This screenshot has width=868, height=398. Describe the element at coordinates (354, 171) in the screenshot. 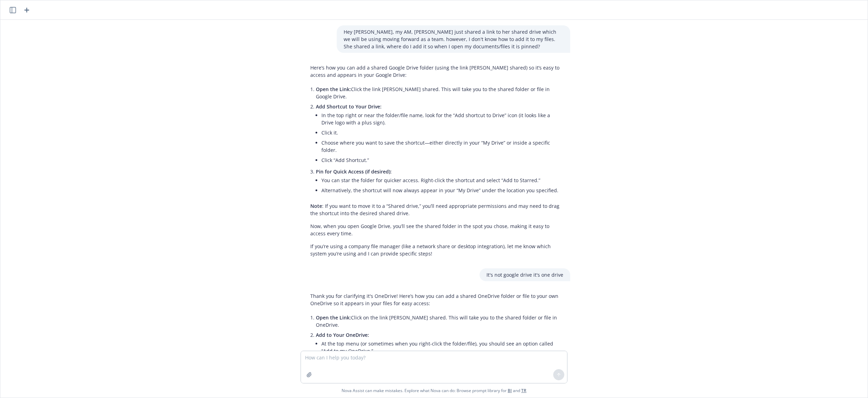

I see `span: Pin for Quick Access (if desired):` at that location.